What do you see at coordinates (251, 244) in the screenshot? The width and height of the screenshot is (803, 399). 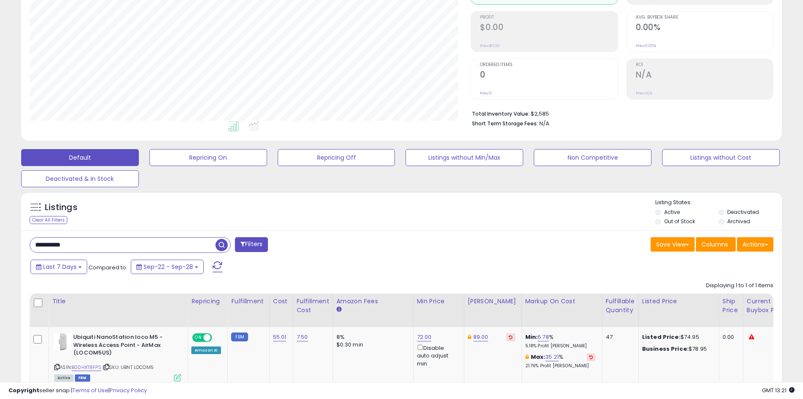 I see `button: Filters` at bounding box center [251, 244].